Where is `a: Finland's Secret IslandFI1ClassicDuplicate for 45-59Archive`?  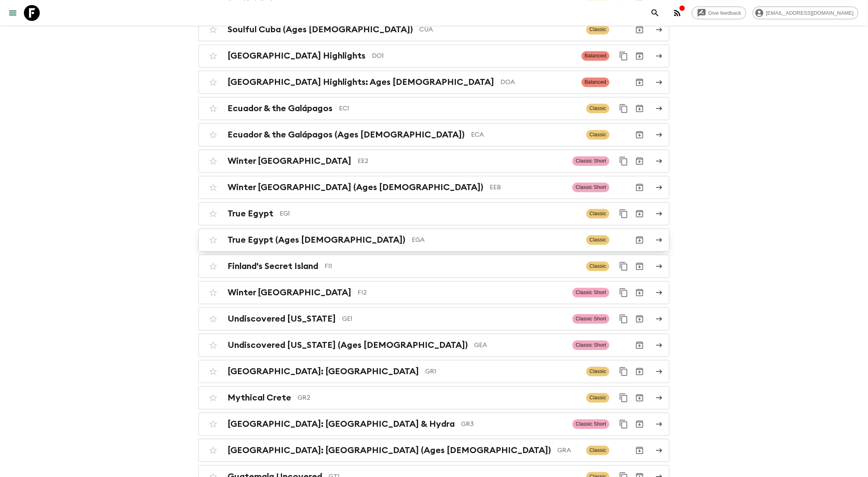
a: Finland's Secret IslandFI1ClassicDuplicate for 45-59Archive is located at coordinates (434, 266).